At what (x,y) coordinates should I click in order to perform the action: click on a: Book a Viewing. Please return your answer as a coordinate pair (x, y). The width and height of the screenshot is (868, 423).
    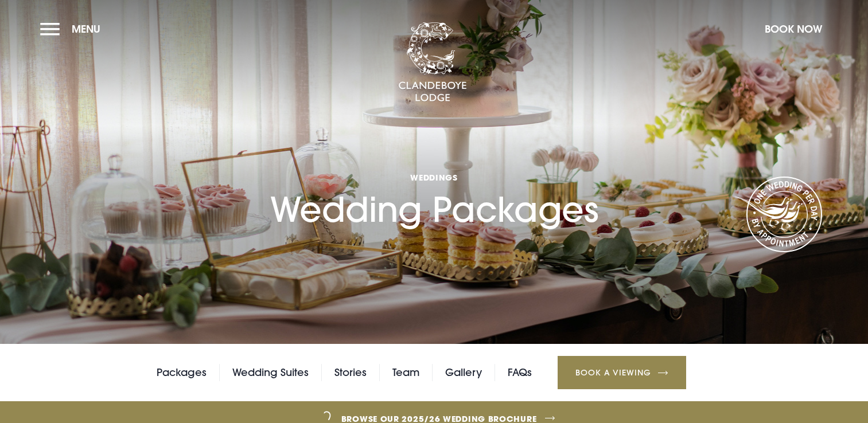
    Looking at the image, I should click on (622, 373).